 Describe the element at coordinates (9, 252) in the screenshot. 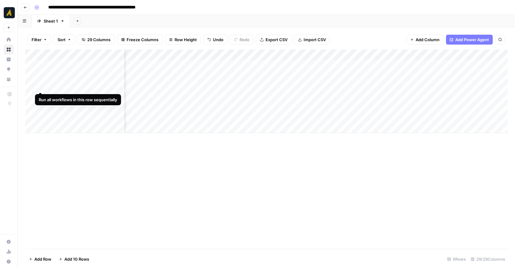

I see `a: Usage` at that location.